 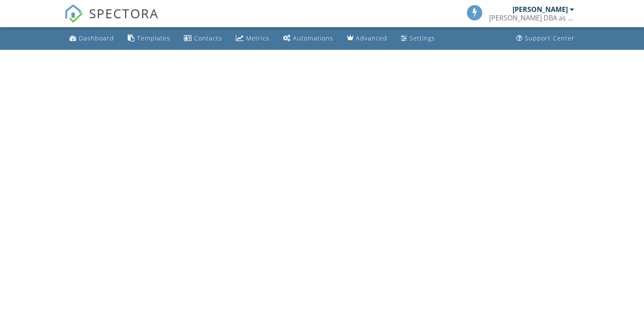 I want to click on a: Support Center, so click(x=545, y=38).